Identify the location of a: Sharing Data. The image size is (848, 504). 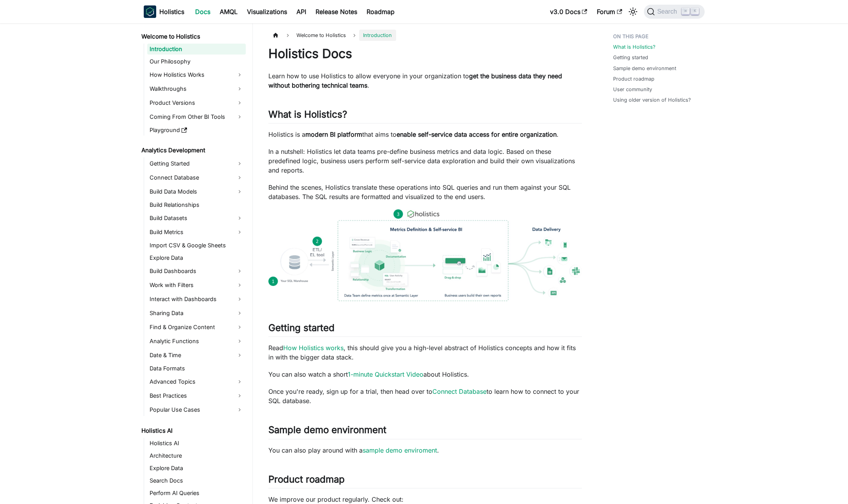
(196, 313).